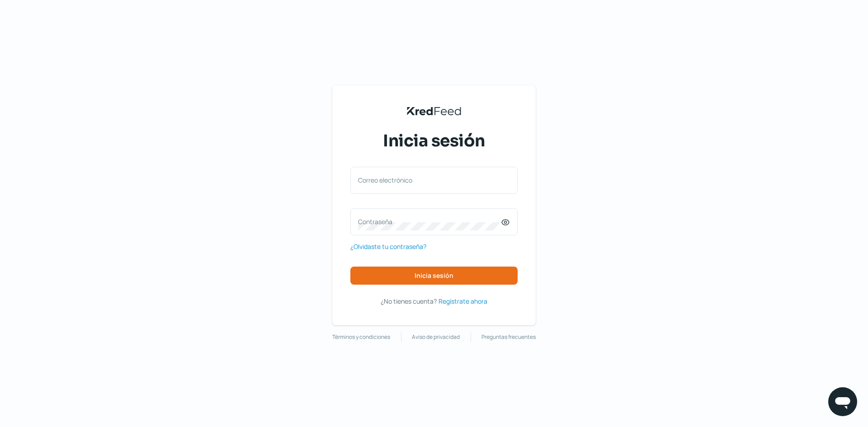 This screenshot has height=427, width=868. I want to click on button: Inicia sesión, so click(434, 276).